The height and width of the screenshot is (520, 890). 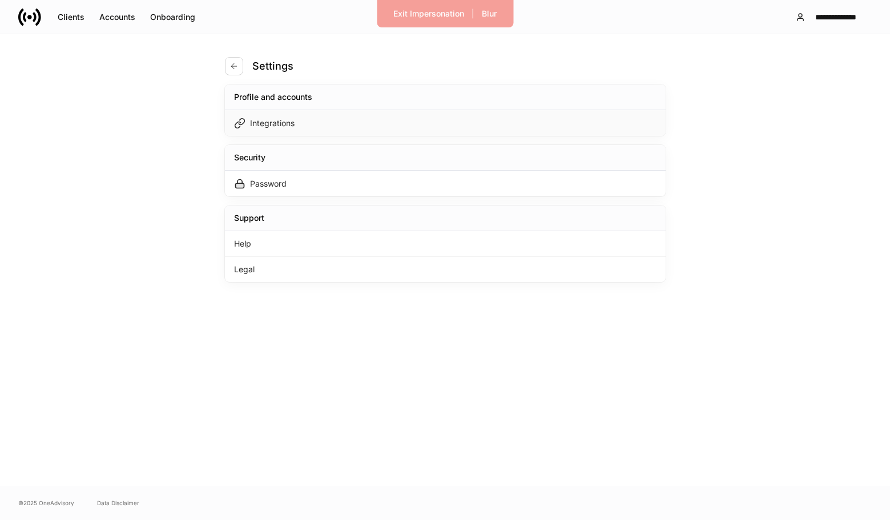 I want to click on a: Data Disclaimer, so click(x=118, y=503).